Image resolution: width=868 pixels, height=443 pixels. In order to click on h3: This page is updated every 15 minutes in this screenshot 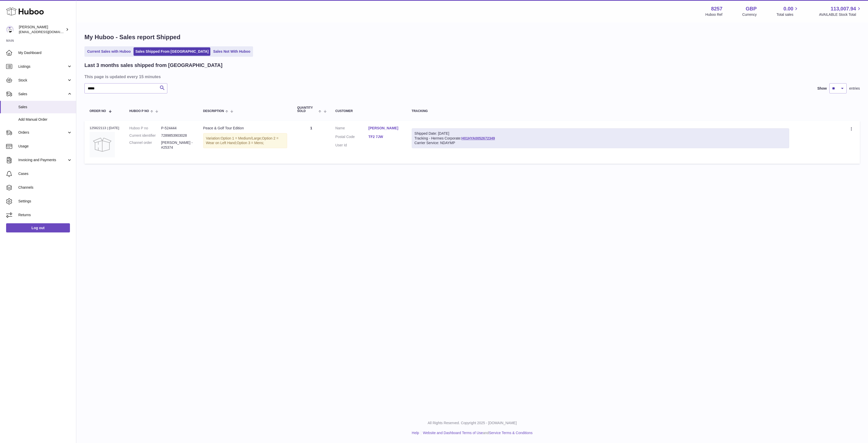, I will do `click(471, 77)`.